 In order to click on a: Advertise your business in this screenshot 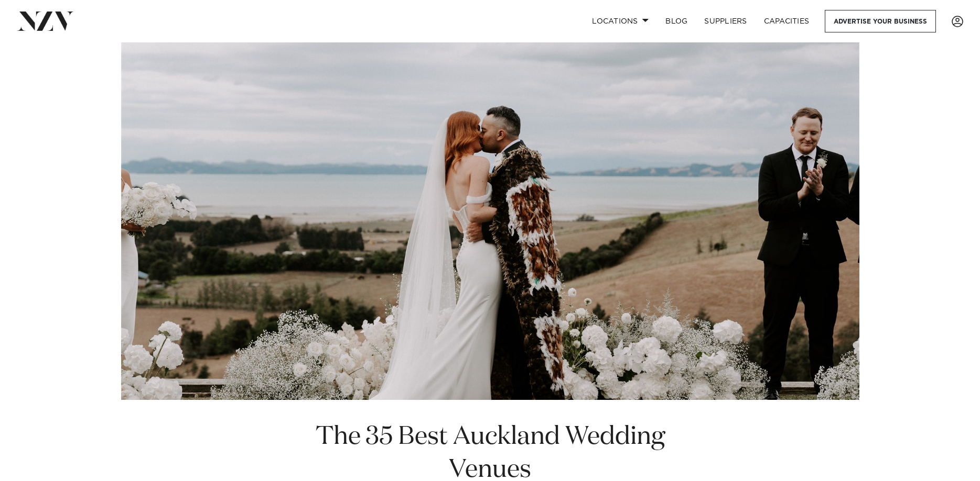, I will do `click(880, 21)`.